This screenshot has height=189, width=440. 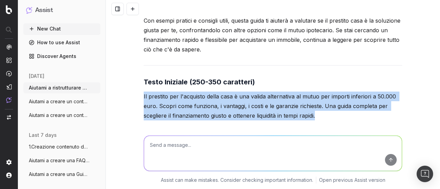 What do you see at coordinates (9, 74) in the screenshot?
I see `img: Activation` at bounding box center [9, 74].